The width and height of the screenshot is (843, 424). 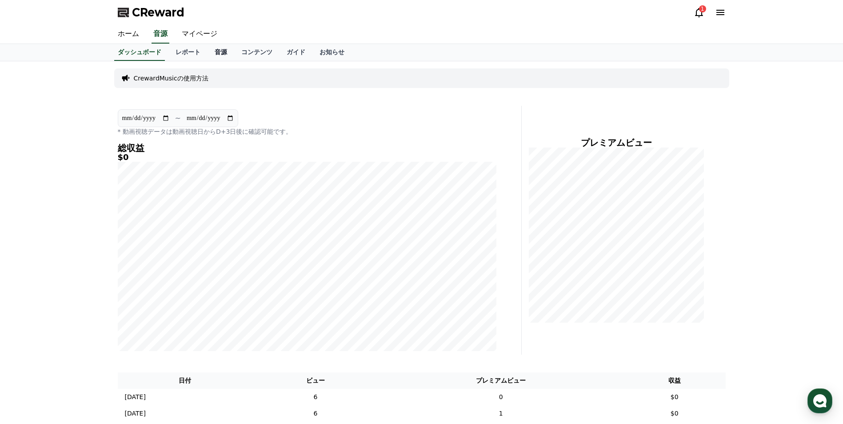 I want to click on a: CReward, so click(x=151, y=12).